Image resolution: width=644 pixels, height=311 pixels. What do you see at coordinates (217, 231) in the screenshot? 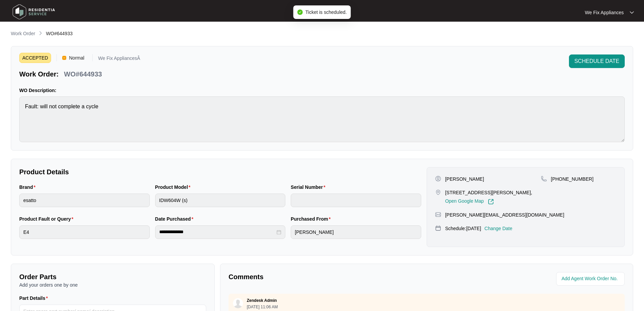
I see `input: Date Purchased` at bounding box center [217, 231].